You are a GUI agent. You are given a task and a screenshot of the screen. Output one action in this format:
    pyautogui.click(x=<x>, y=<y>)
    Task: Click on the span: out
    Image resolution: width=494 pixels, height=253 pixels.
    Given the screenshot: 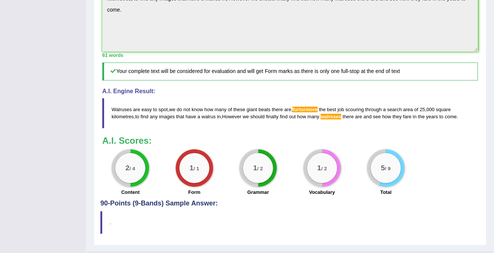 What is the action you would take?
    pyautogui.click(x=293, y=116)
    